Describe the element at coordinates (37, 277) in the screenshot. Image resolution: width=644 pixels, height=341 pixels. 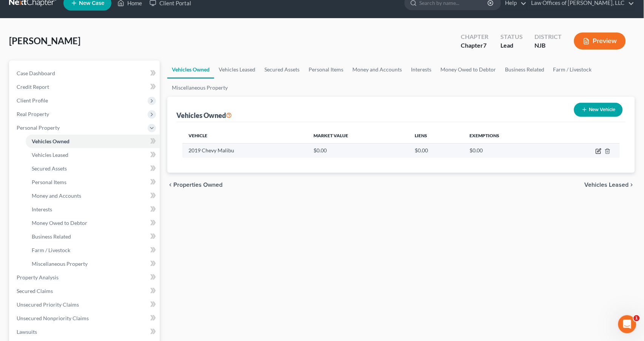
I see `span: Property Analysis` at that location.